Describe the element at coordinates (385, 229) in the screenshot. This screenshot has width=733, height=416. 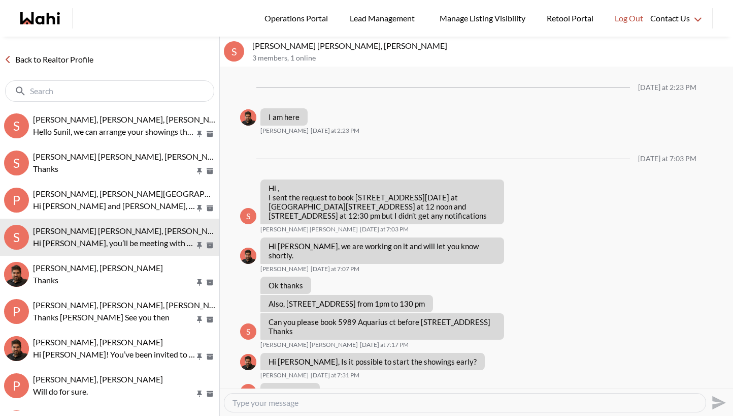
I see `time: 2025-08-20T23:03:24.226Z` at that location.